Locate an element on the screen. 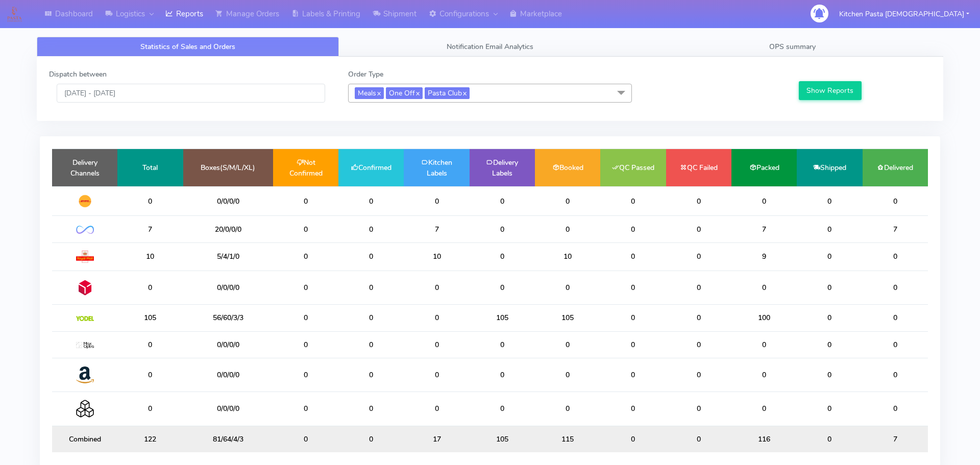 The width and height of the screenshot is (980, 465). ul: Tabs is located at coordinates (490, 47).